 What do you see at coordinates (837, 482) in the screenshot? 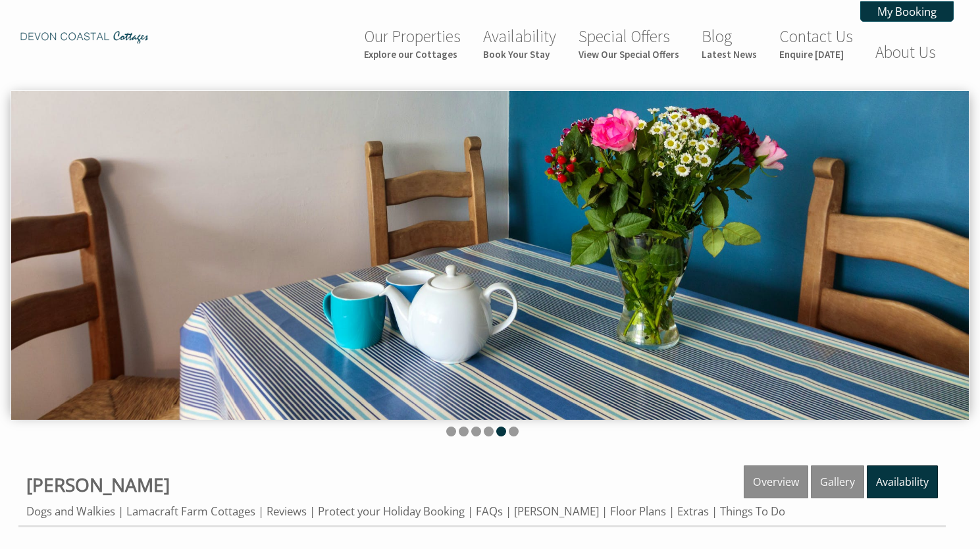
I see `a: Gallery` at bounding box center [837, 482].